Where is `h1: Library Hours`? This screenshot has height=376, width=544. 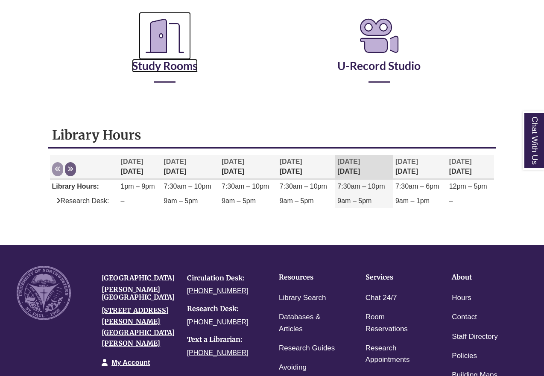
h1: Library Hours is located at coordinates (272, 135).